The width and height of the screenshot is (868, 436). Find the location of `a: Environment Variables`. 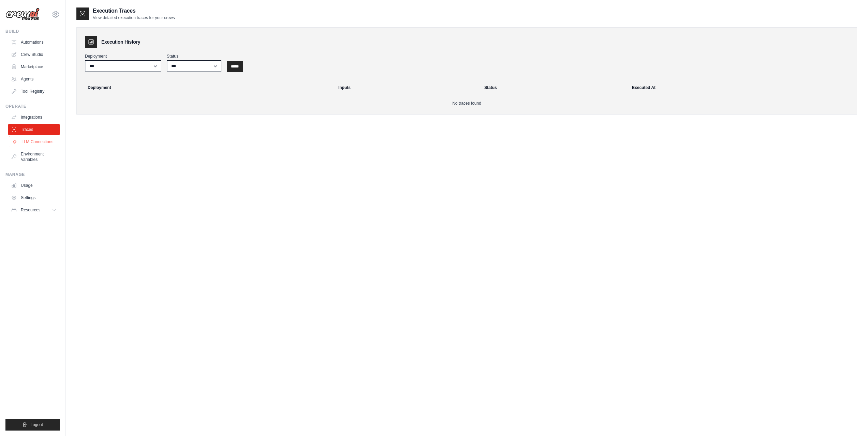

a: Environment Variables is located at coordinates (33, 157).